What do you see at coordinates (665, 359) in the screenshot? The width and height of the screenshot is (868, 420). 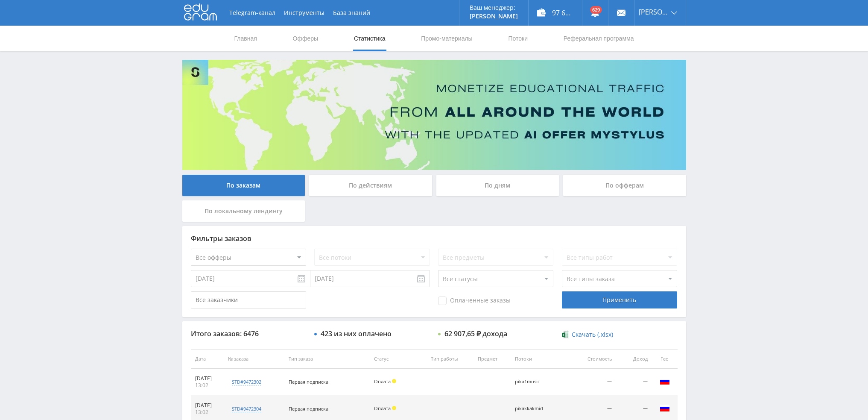 I see `th: Гео` at bounding box center [665, 359].